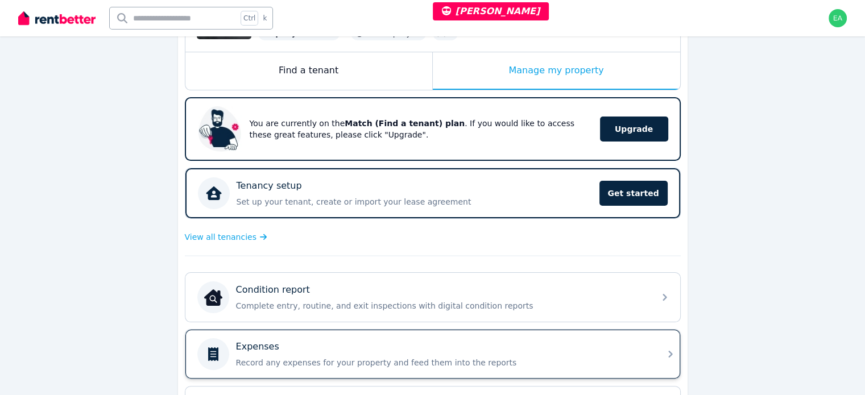 The image size is (865, 395). Describe the element at coordinates (226, 237) in the screenshot. I see `a: View all tenancies` at that location.